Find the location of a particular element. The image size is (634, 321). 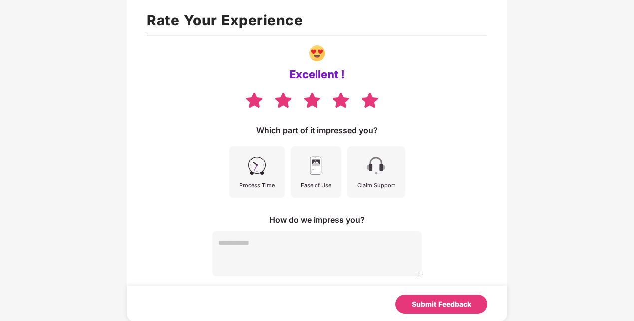

div: Excellent ! is located at coordinates (317, 74).